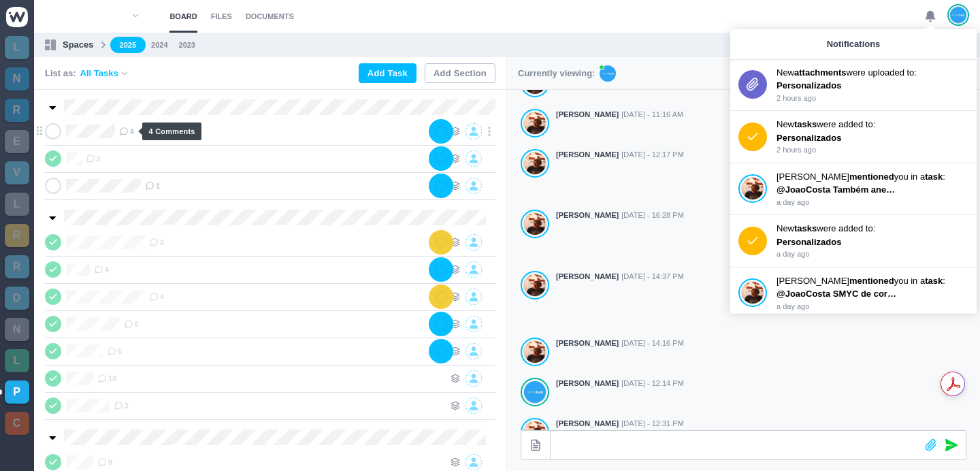 The width and height of the screenshot is (980, 471). What do you see at coordinates (17, 142) in the screenshot?
I see `a: E` at bounding box center [17, 142].